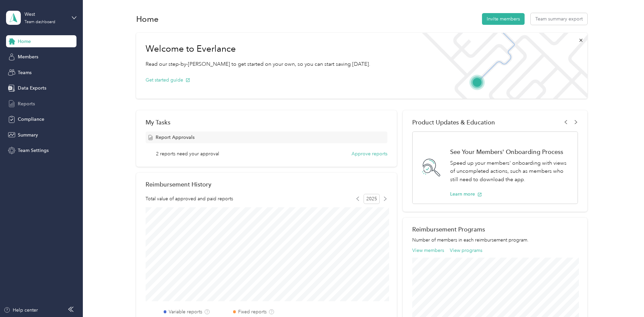  Describe the element at coordinates (24, 73) in the screenshot. I see `span: Teams` at that location.